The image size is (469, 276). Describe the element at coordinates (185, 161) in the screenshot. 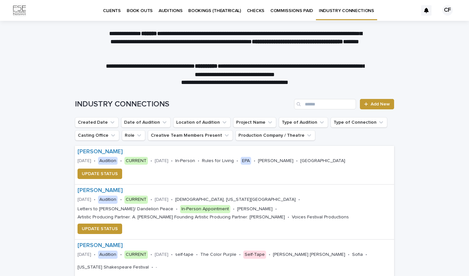

I see `p: In-Person` at that location.